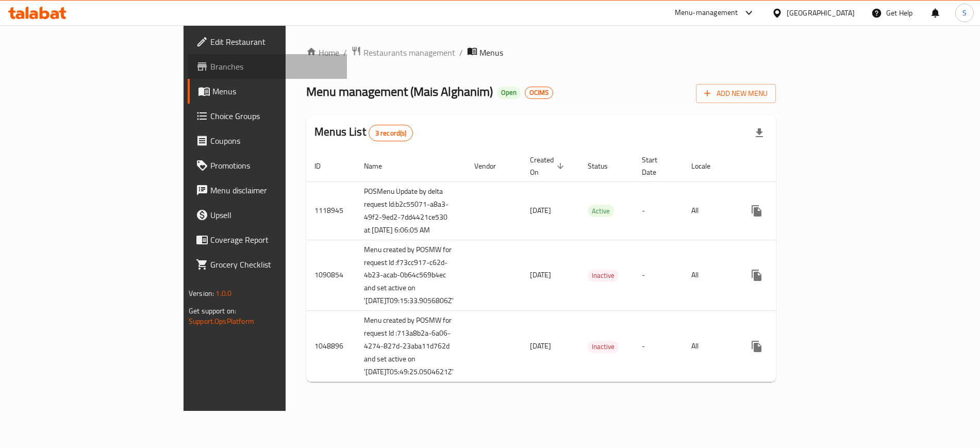 The width and height of the screenshot is (980, 448). What do you see at coordinates (201, 294) in the screenshot?
I see `span: Version:` at bounding box center [201, 294].